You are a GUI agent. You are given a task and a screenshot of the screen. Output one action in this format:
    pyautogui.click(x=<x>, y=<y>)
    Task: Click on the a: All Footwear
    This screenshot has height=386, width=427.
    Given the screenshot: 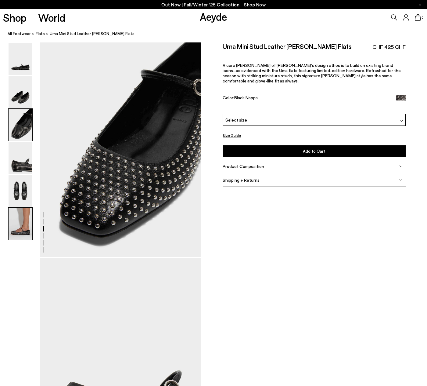 What is the action you would take?
    pyautogui.click(x=19, y=34)
    